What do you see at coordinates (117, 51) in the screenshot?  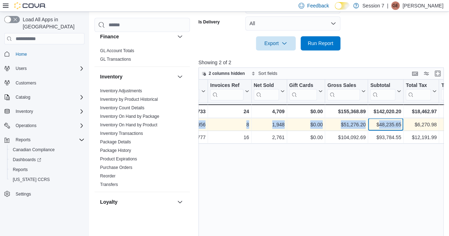 I see `a: GL Account Totals` at bounding box center [117, 51].